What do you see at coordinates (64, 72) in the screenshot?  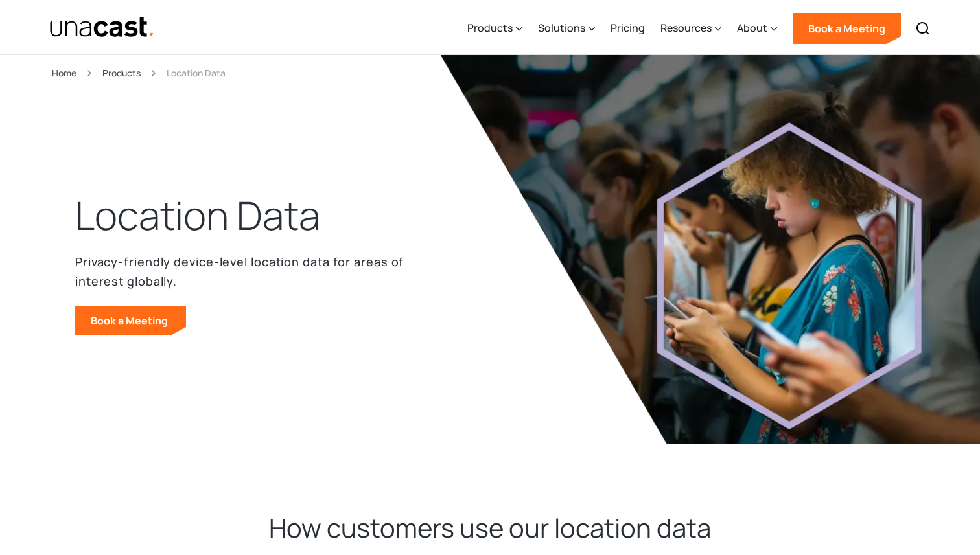 I see `a: Home` at bounding box center [64, 72].